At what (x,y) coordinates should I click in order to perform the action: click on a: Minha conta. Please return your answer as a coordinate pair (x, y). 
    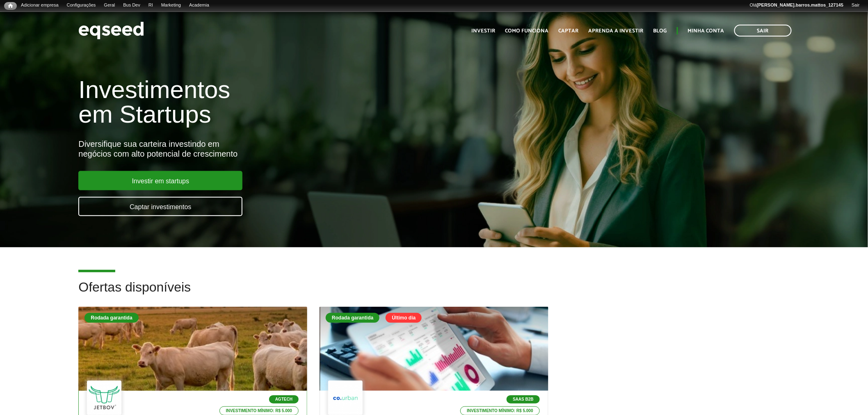
    Looking at the image, I should click on (706, 31).